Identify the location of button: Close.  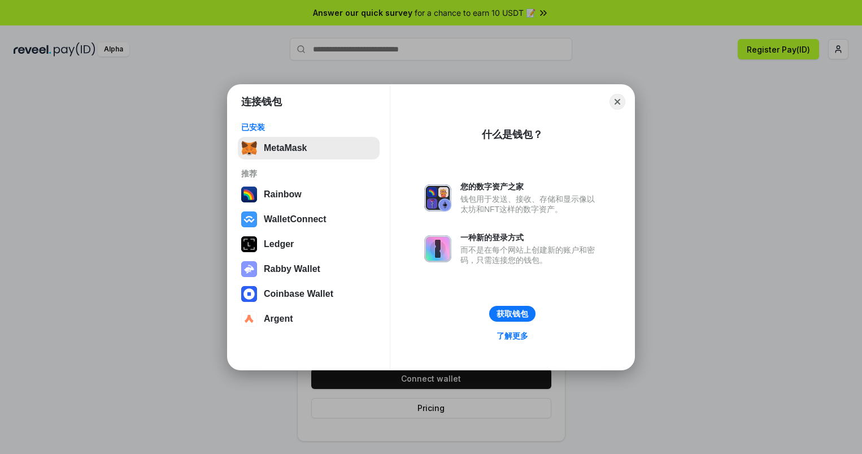
(617, 102).